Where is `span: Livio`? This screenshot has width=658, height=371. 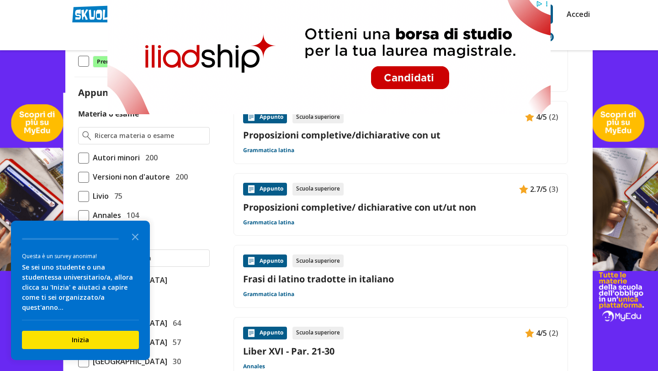 span: Livio is located at coordinates (99, 196).